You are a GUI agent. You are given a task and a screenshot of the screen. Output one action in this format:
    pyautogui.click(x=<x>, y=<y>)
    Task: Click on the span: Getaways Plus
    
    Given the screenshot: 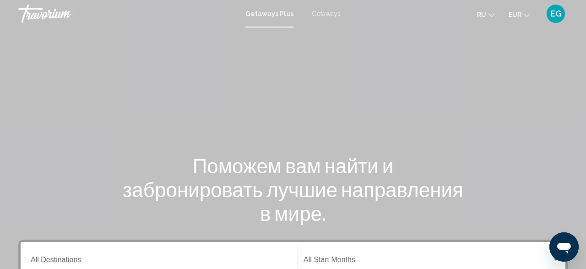 What is the action you would take?
    pyautogui.click(x=269, y=14)
    